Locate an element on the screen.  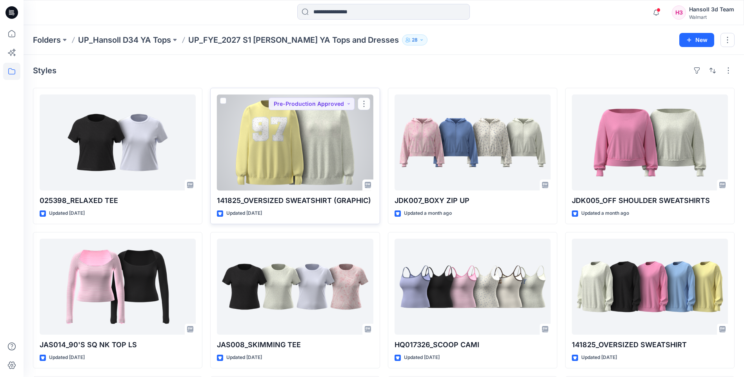
p: JAS008_SKIMMING TEE is located at coordinates (295, 345).